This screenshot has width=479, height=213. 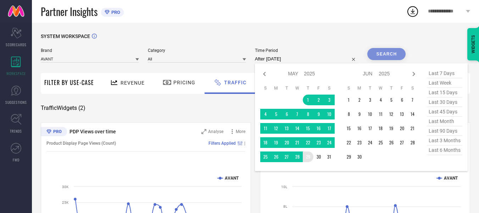 What do you see at coordinates (308, 128) in the screenshot?
I see `td: Thu May 15 2025` at bounding box center [308, 128].